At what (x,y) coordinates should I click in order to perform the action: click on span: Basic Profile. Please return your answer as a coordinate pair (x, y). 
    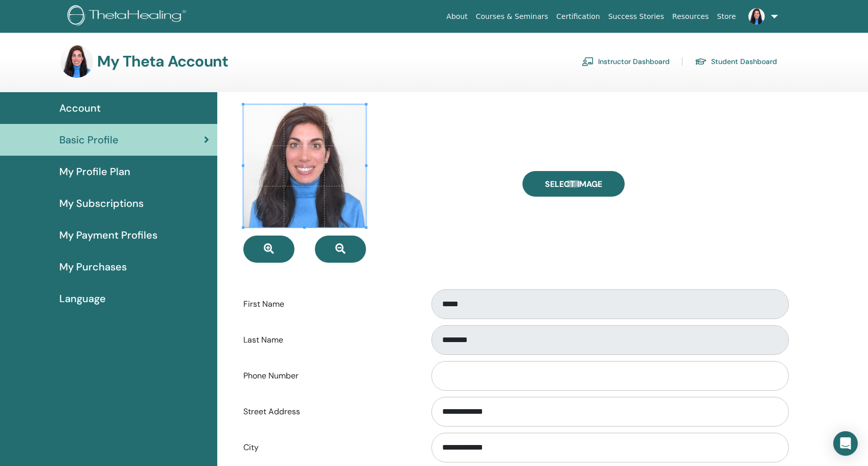
    Looking at the image, I should click on (89, 140).